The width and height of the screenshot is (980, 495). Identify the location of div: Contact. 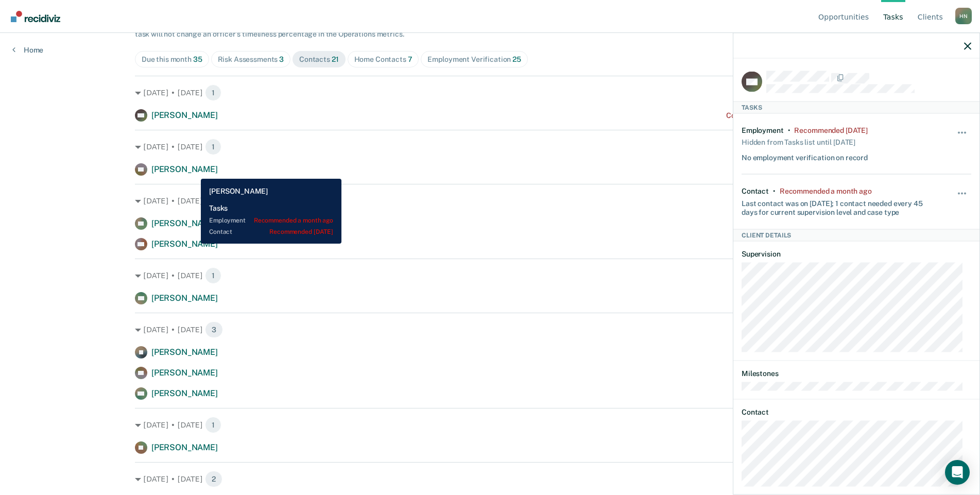
(755, 191).